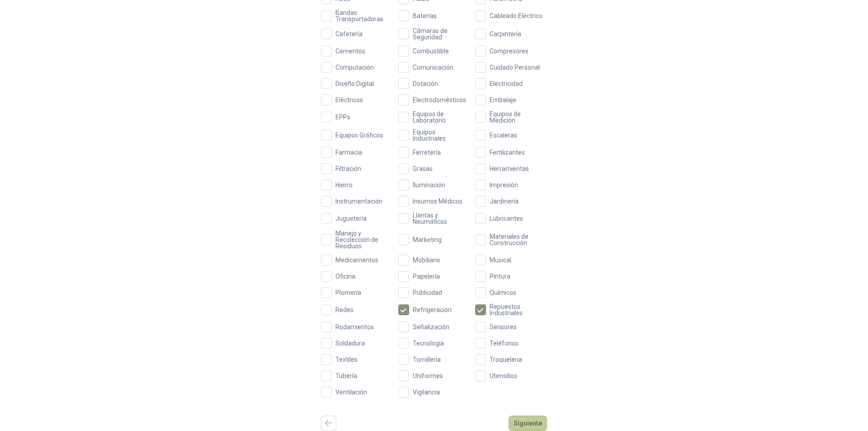 The image size is (868, 431). Describe the element at coordinates (352, 392) in the screenshot. I see `span: Ventilación` at that location.